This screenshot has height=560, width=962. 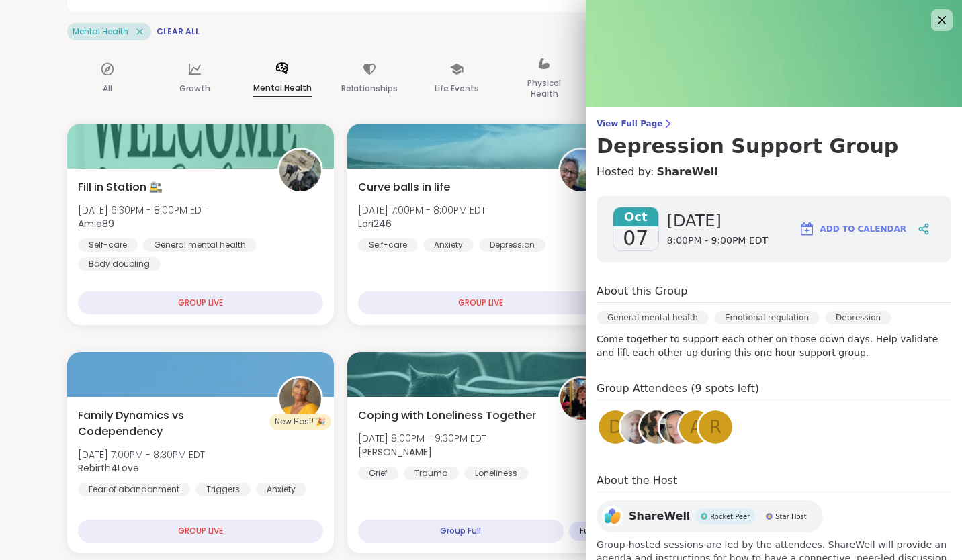 What do you see at coordinates (641, 292) in the screenshot?
I see `h4: About this Group` at bounding box center [641, 292].